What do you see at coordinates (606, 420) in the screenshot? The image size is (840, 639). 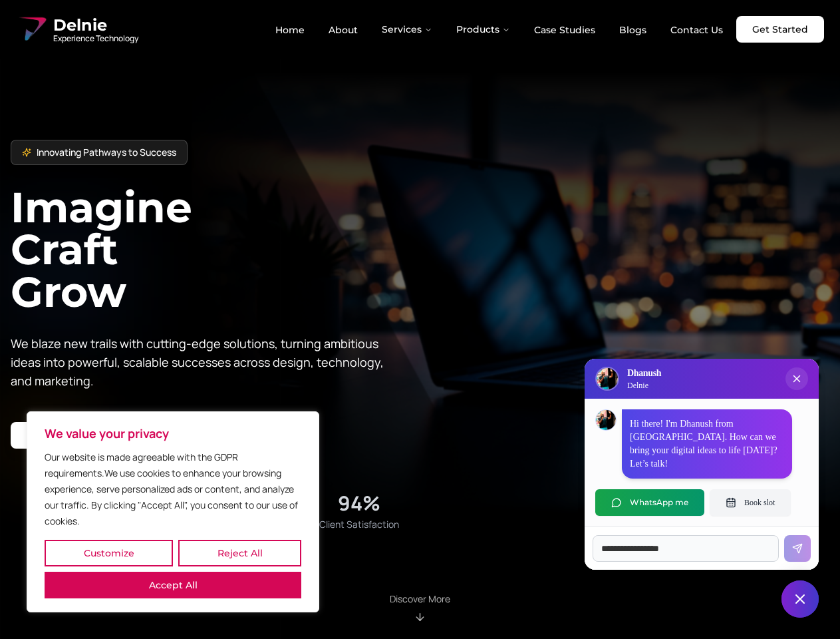 I see `img: Dhanush` at bounding box center [606, 420].